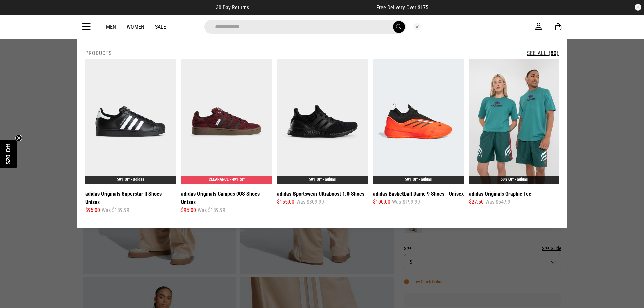  Describe the element at coordinates (406, 202) in the screenshot. I see `span: Was $199.99` at that location.